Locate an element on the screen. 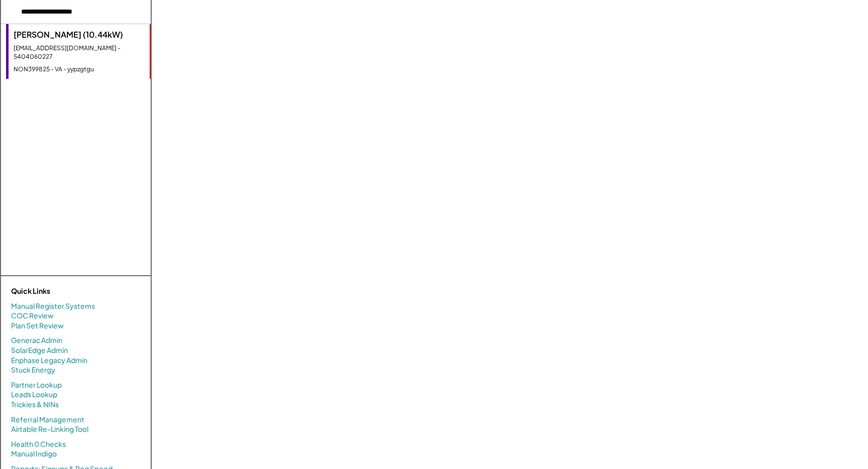 The height and width of the screenshot is (469, 868). a: Generac Admin is located at coordinates (37, 341).